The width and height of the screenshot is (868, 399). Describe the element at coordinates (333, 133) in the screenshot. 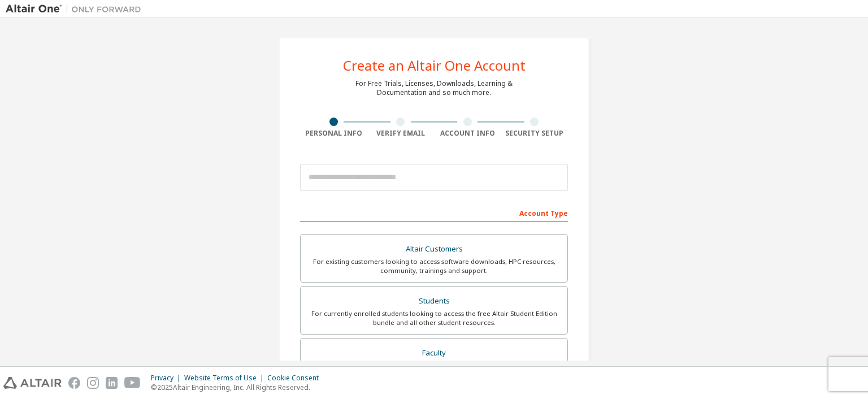

I see `div: Personal Info` at that location.